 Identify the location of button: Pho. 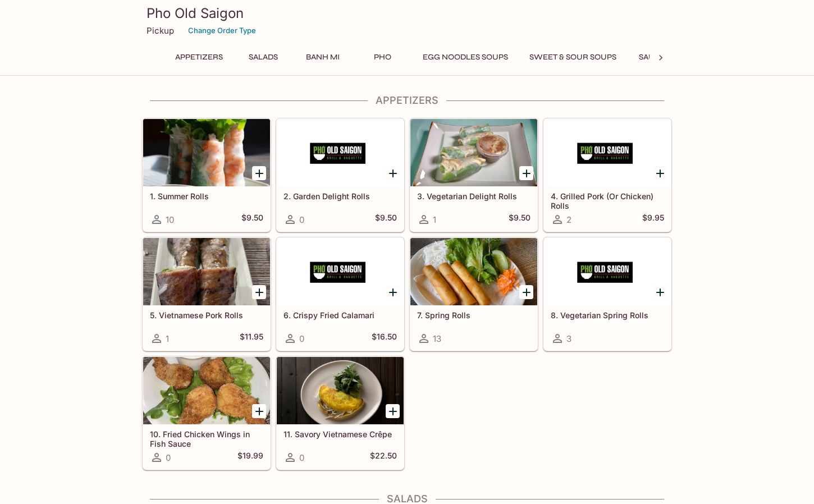
(382, 57).